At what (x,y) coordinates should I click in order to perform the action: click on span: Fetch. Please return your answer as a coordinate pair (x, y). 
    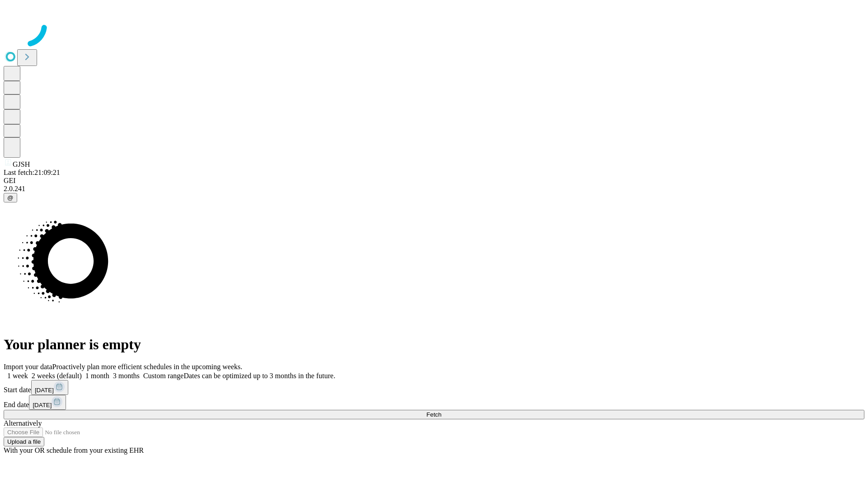
    Looking at the image, I should click on (434, 414).